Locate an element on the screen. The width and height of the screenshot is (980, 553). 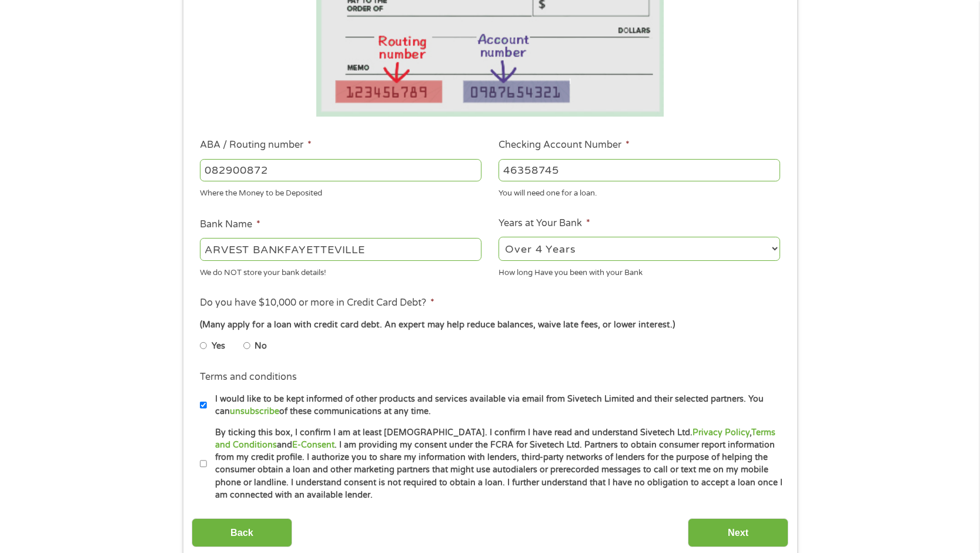
div: (Many apply for a loan with credit card debt. An expert may help reduce balances, waive late fees... is located at coordinates (490, 325).